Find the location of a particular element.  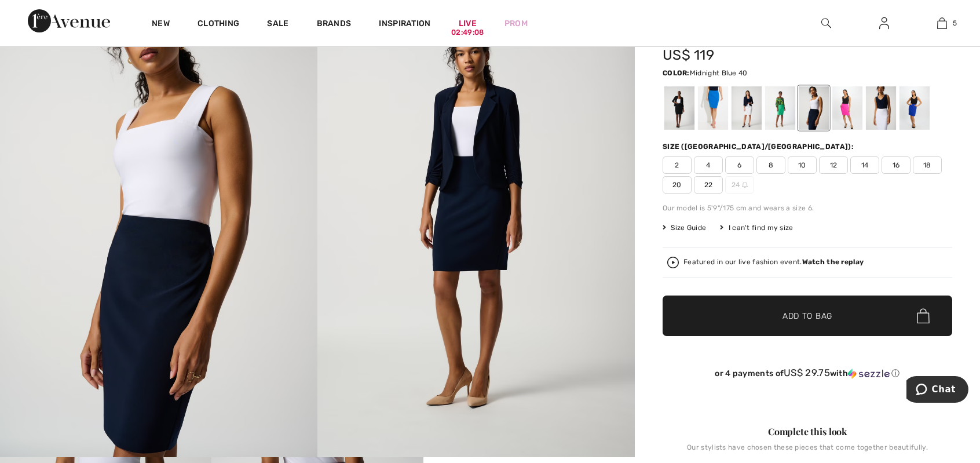

img: Sezzle is located at coordinates (869, 373).